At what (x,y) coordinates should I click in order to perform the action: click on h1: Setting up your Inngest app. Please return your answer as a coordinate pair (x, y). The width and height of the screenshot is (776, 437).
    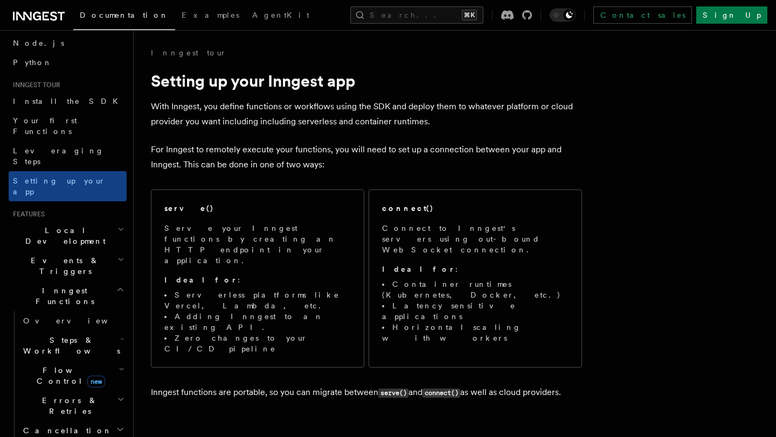
    Looking at the image, I should click on (366, 81).